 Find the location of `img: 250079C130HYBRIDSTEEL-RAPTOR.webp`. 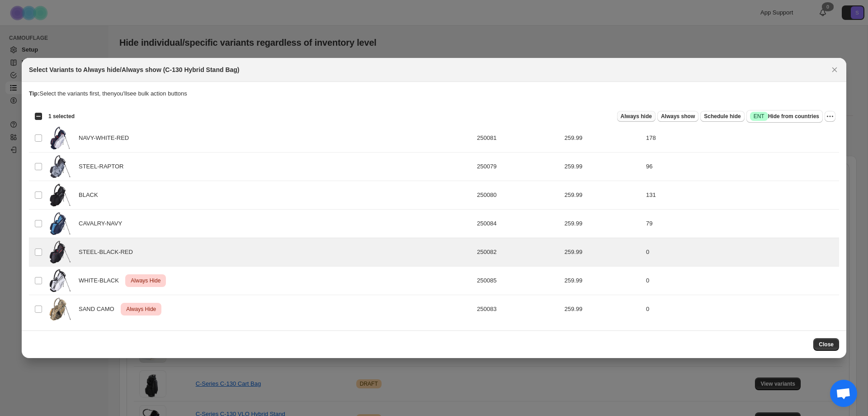

img: 250079C130HYBRIDSTEEL-RAPTOR.webp is located at coordinates (60, 167).